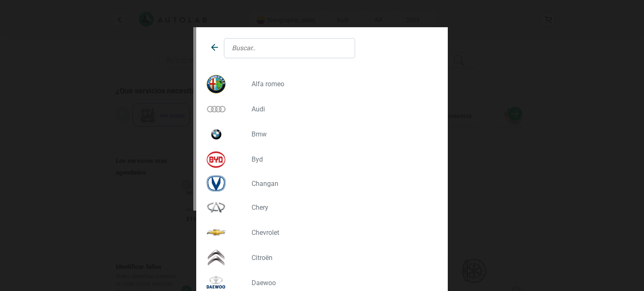 The image size is (644, 291). Describe the element at coordinates (216, 84) in the screenshot. I see `img: ALFA ROMEO` at that location.